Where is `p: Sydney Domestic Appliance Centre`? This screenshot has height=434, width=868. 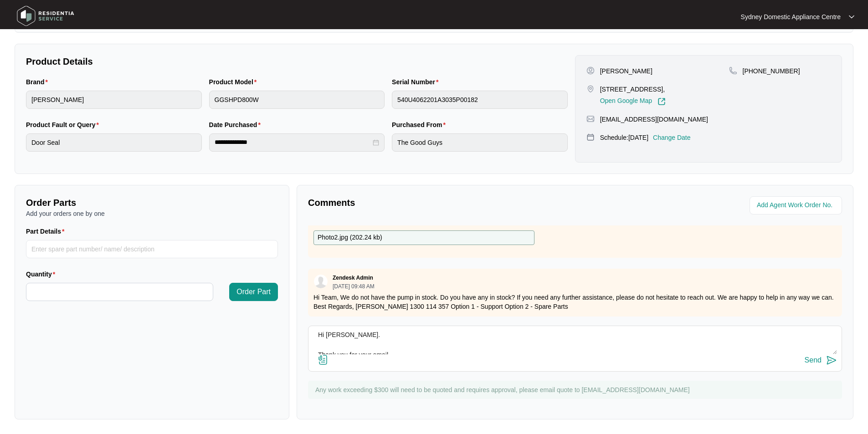
p: Sydney Domestic Appliance Centre is located at coordinates (791, 17).